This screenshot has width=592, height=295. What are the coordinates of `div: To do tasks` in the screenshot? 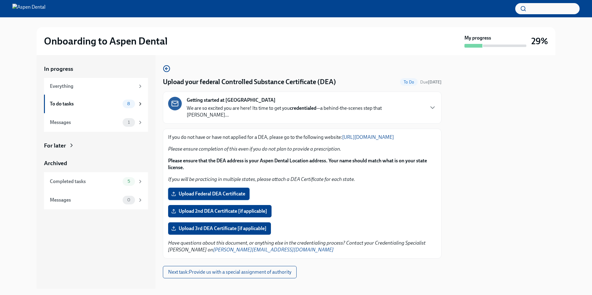 It's located at (85, 104).